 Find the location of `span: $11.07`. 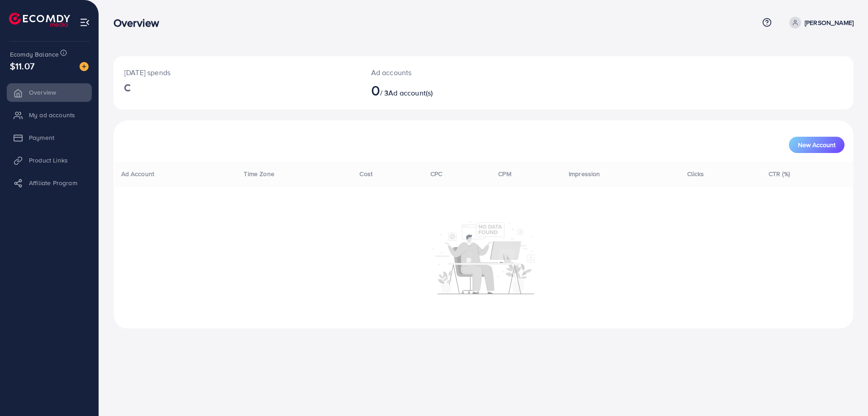

span: $11.07 is located at coordinates (22, 65).